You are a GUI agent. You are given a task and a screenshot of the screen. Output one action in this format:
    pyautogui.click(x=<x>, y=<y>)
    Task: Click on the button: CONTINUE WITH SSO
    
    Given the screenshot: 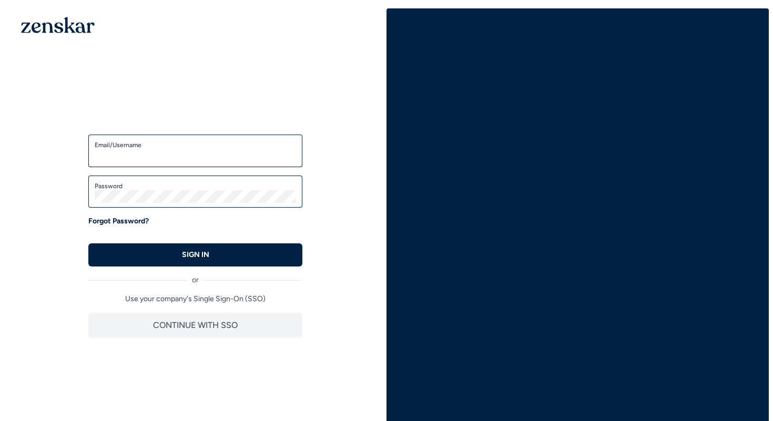 What is the action you would take?
    pyautogui.click(x=195, y=326)
    